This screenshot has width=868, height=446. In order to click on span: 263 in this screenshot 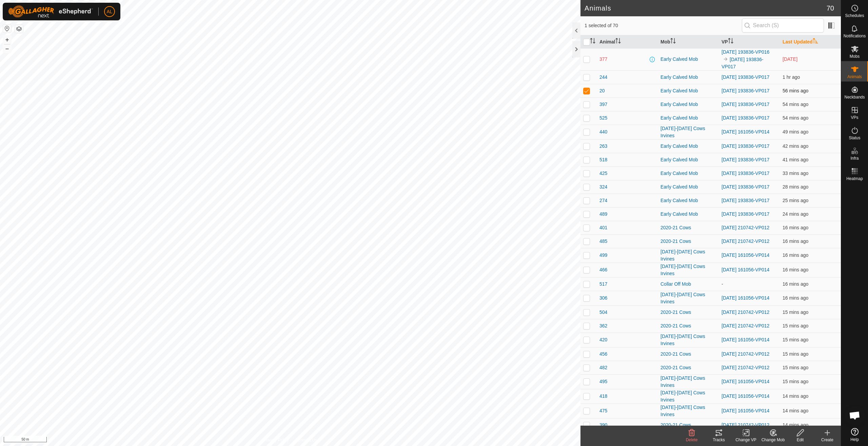, I will do `click(603, 146)`.